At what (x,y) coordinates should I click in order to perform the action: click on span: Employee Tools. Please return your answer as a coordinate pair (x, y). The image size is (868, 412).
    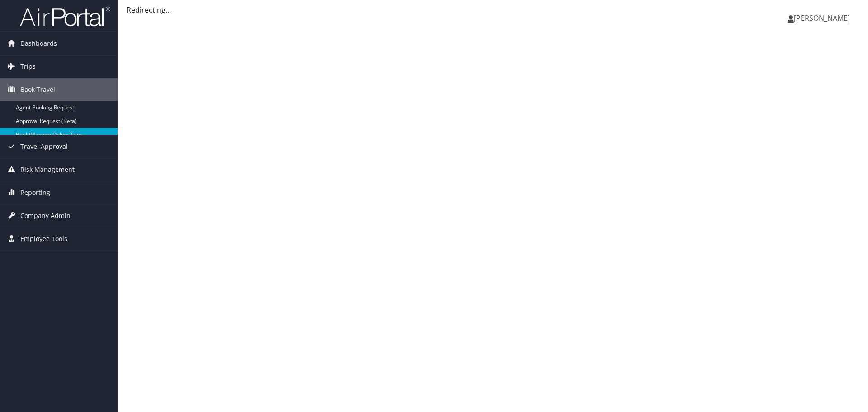
    Looking at the image, I should click on (44, 239).